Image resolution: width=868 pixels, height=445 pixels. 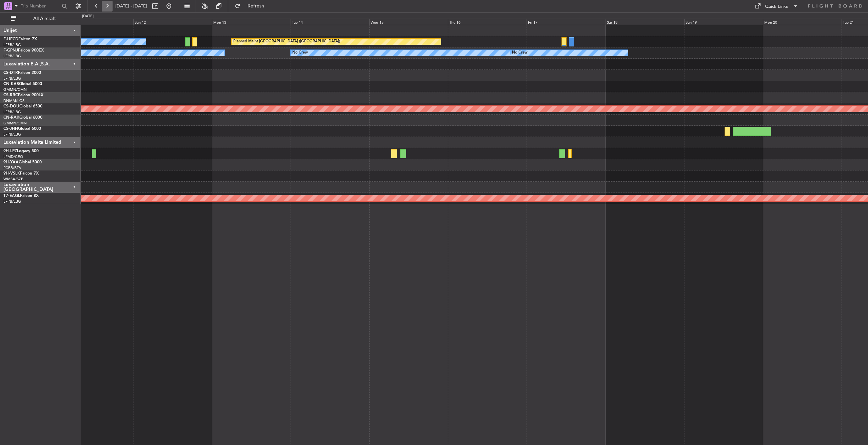 What do you see at coordinates (723, 22) in the screenshot?
I see `div: Sun 19` at bounding box center [723, 22].